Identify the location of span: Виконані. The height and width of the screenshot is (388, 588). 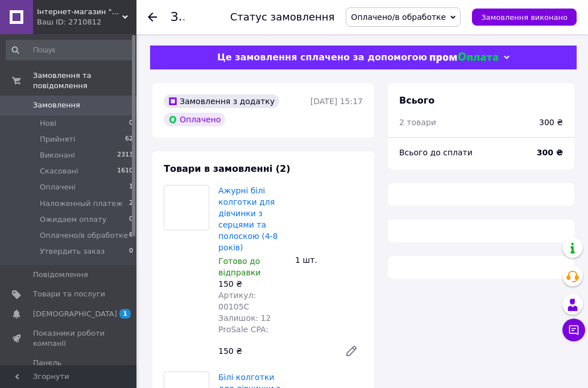
(57, 155).